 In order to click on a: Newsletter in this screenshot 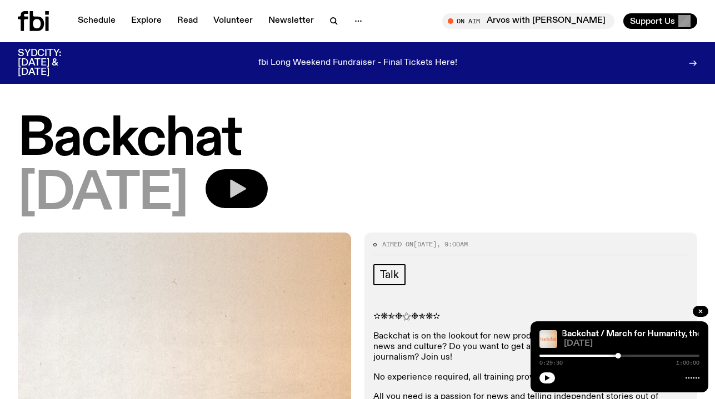, I will do `click(291, 21)`.